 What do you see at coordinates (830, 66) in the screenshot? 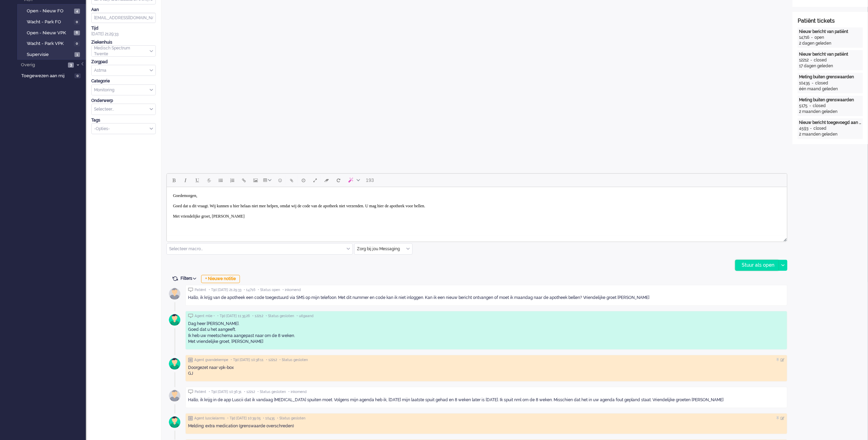
I see `div: 17 dagen geleden` at bounding box center [830, 66].